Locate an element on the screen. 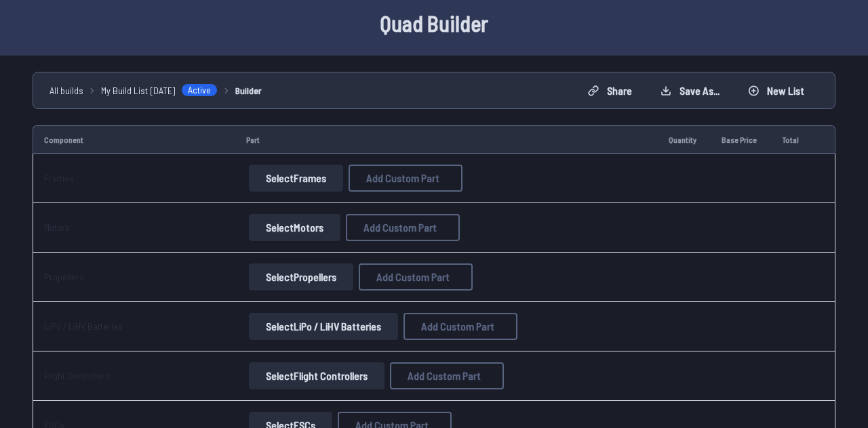 The width and height of the screenshot is (868, 428). button: Share is located at coordinates (609, 91).